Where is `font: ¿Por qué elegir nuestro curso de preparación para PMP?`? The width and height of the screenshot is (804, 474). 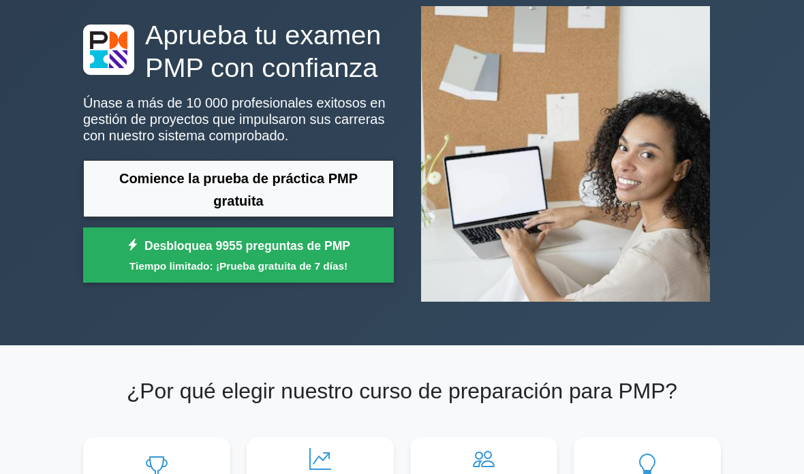 font: ¿Por qué elegir nuestro curso de preparación para PMP? is located at coordinates (402, 391).